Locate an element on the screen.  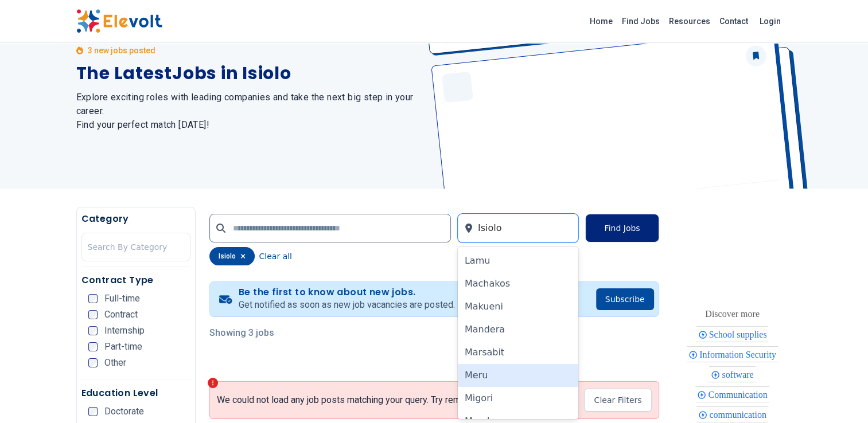
button: Clear all is located at coordinates (275, 257).